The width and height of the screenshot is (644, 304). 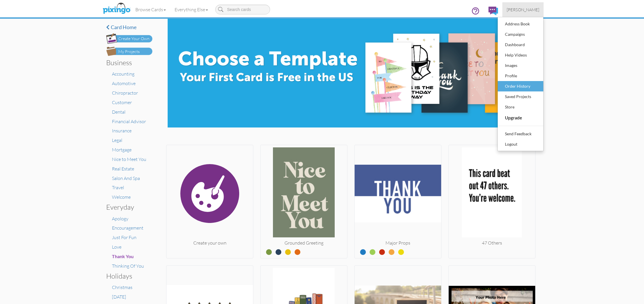 What do you see at coordinates (118, 187) in the screenshot?
I see `a: Travel` at bounding box center [118, 187].